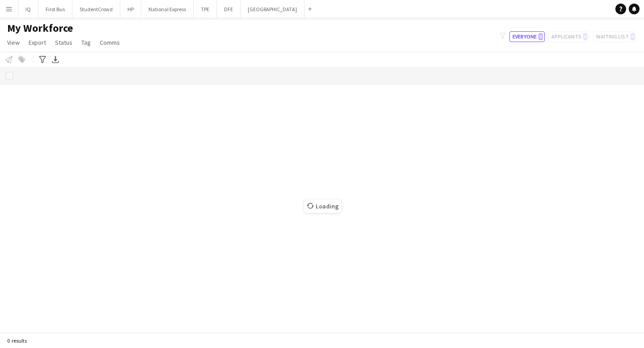 The image size is (644, 348). I want to click on span: Comms, so click(109, 43).